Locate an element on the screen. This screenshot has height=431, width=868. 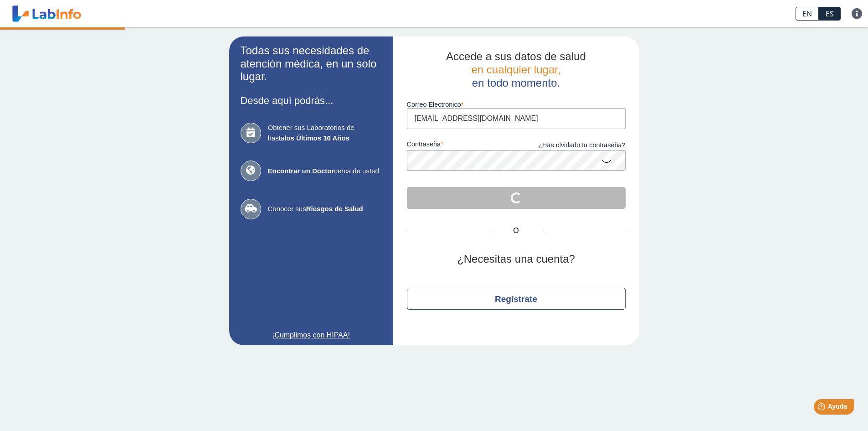
label: Correo Electronico is located at coordinates (517, 105).